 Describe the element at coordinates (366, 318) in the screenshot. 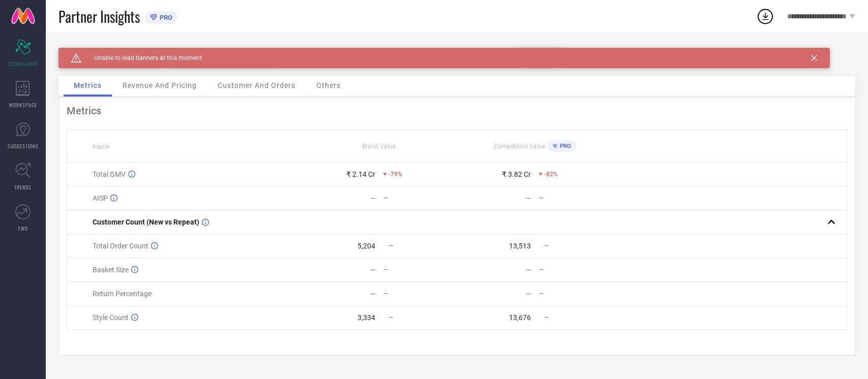

I see `div: 3,334` at that location.